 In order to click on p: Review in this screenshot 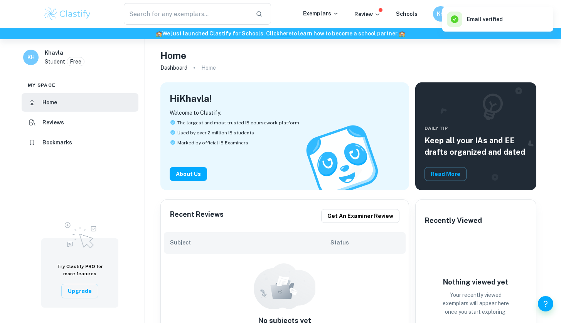, I will do `click(367, 14)`.